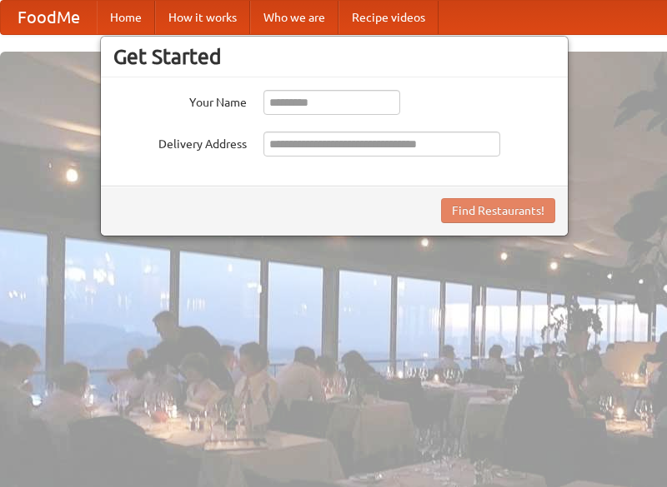  Describe the element at coordinates (334, 57) in the screenshot. I see `h3: Get Started` at that location.